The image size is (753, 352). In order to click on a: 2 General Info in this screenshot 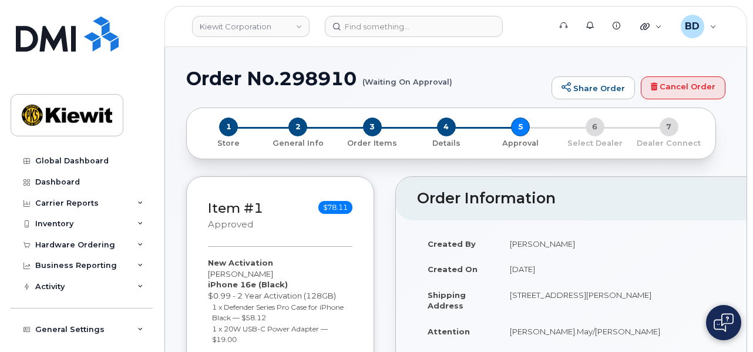, I will do `click(298, 142)`.